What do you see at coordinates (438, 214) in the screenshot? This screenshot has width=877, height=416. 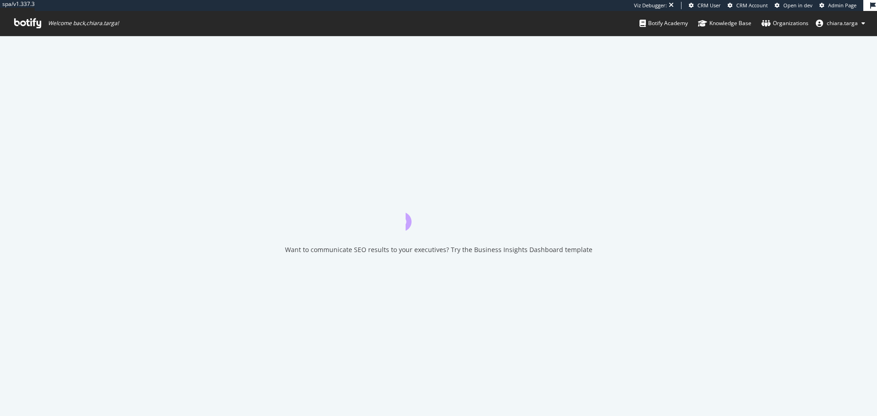 I see `div: animation` at bounding box center [438, 214].